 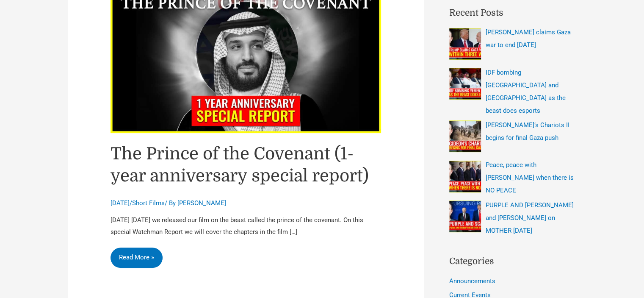 What do you see at coordinates (246, 203) in the screenshot?
I see `div: / / By` at bounding box center [246, 203].